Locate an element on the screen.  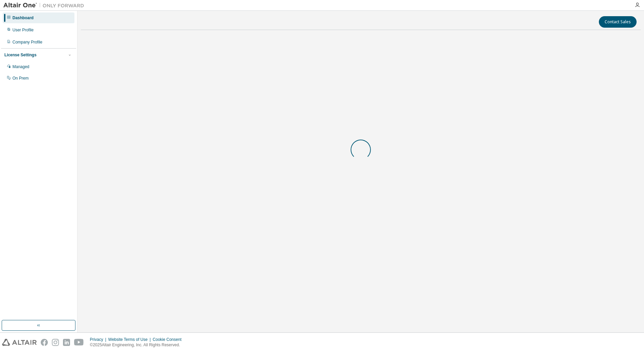
img: altair_logo.svg is located at coordinates (19, 342).